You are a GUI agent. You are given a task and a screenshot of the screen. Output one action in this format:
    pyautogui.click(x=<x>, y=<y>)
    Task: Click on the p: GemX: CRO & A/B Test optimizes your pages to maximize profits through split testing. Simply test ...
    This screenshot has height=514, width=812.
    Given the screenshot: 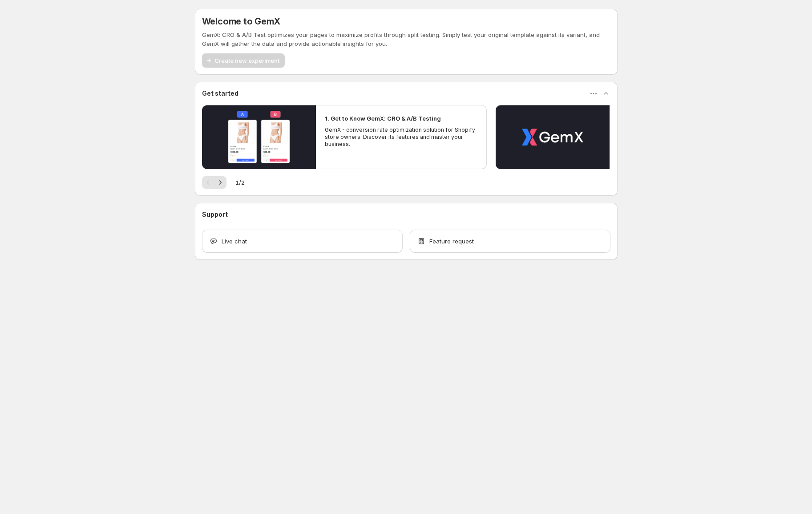 What is the action you would take?
    pyautogui.click(x=406, y=39)
    